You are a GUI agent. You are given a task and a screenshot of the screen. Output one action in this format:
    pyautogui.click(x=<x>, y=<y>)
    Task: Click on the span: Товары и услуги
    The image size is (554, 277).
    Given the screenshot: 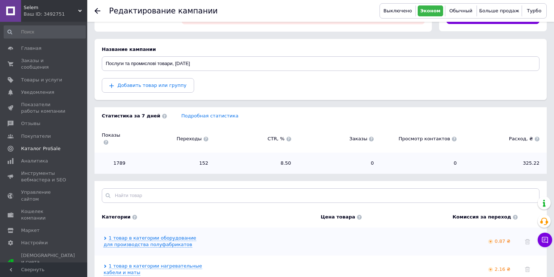 What is the action you would take?
    pyautogui.click(x=41, y=80)
    